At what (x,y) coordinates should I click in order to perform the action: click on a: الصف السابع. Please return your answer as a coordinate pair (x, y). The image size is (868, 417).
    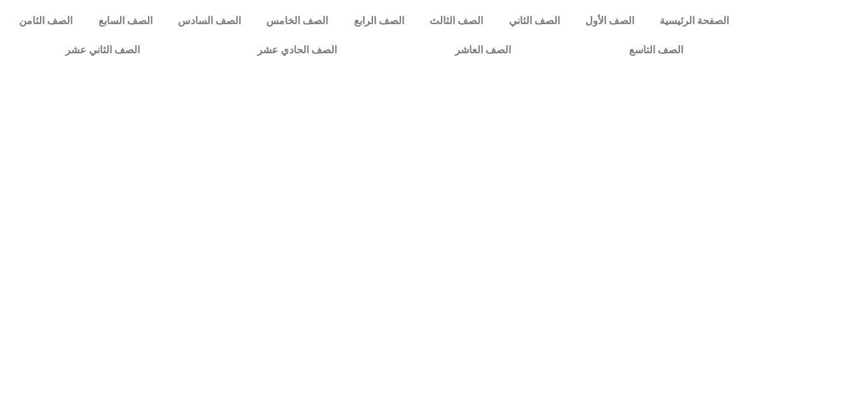
    Looking at the image, I should click on (125, 21).